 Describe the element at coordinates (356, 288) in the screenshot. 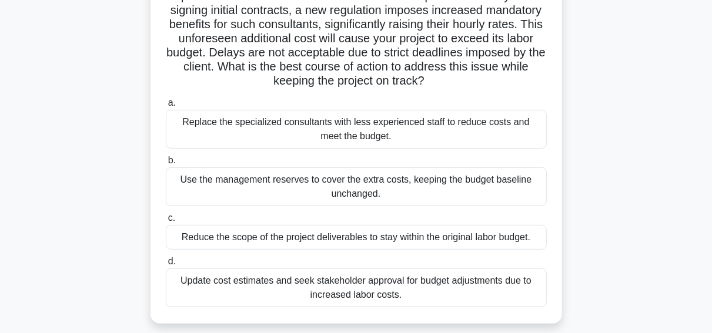

I see `div: Update cost estimates and seek stakeholder approval for budget adjustments due to increased labor...` at that location.